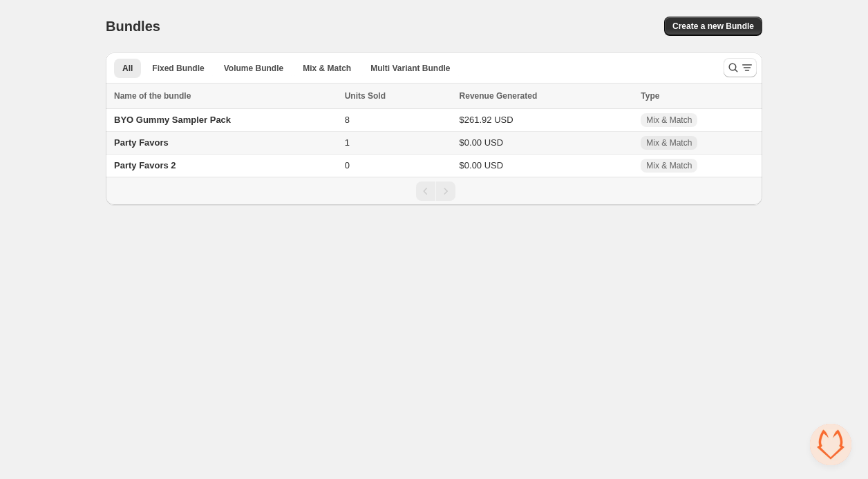 Image resolution: width=868 pixels, height=479 pixels. I want to click on span: BYO Gummy Sampler Pack, so click(172, 119).